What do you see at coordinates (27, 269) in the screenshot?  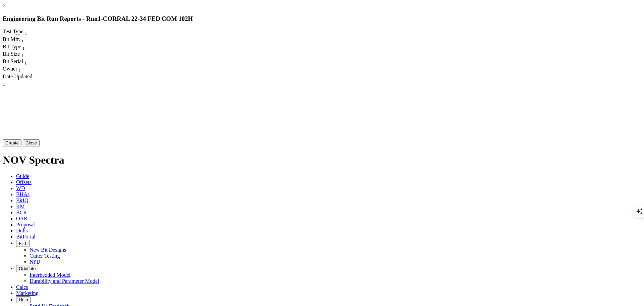 I see `span: OrbitLite` at bounding box center [27, 269].